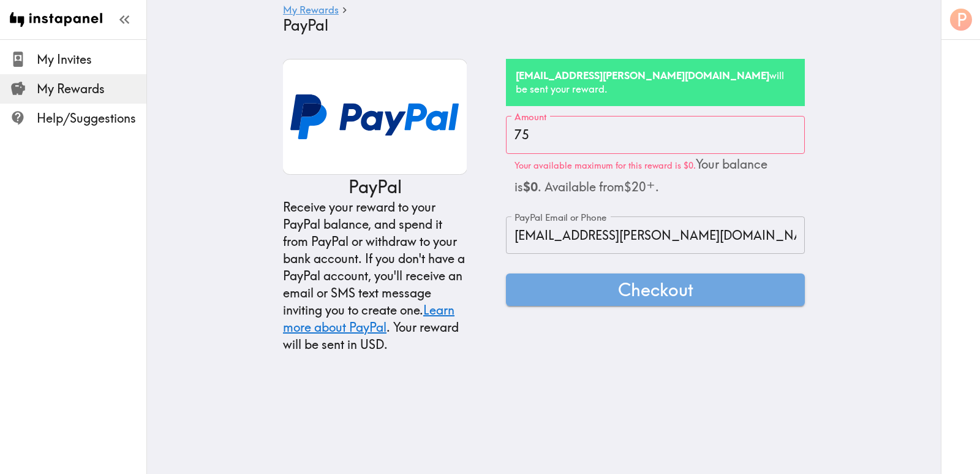 This screenshot has width=980, height=474. I want to click on a: My Rewards, so click(310, 10).